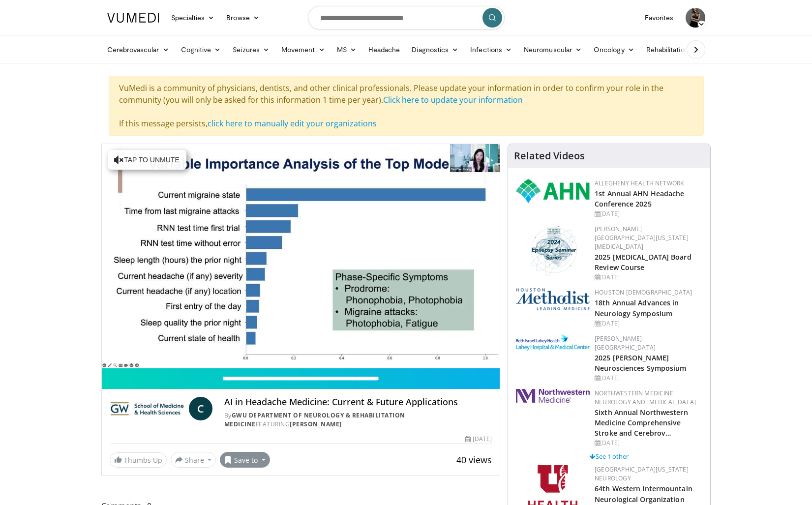  What do you see at coordinates (695, 18) in the screenshot?
I see `img: Avatar` at bounding box center [695, 18].